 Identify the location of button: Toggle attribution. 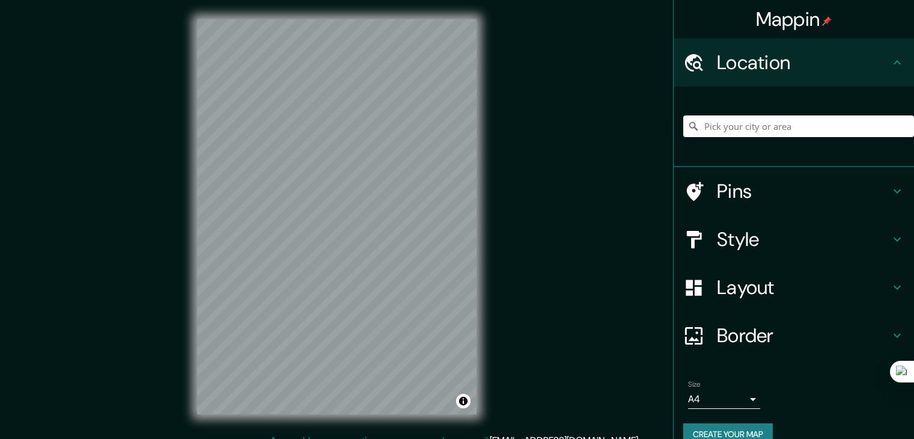
(463, 401).